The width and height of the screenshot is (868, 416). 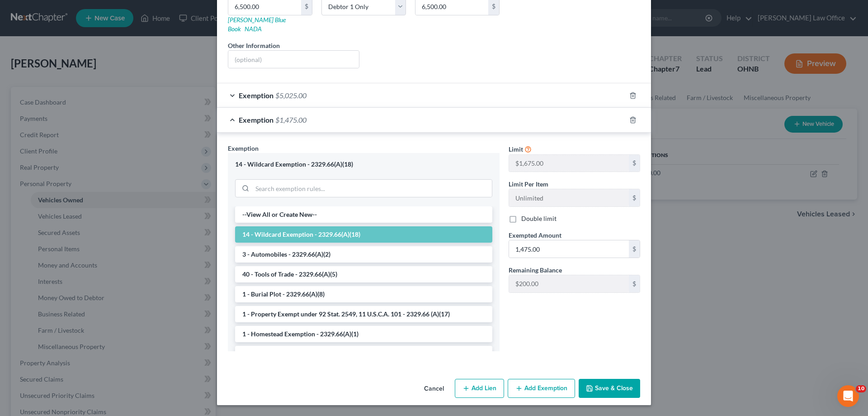 What do you see at coordinates (253, 28) in the screenshot?
I see `a: NADA` at bounding box center [253, 28].